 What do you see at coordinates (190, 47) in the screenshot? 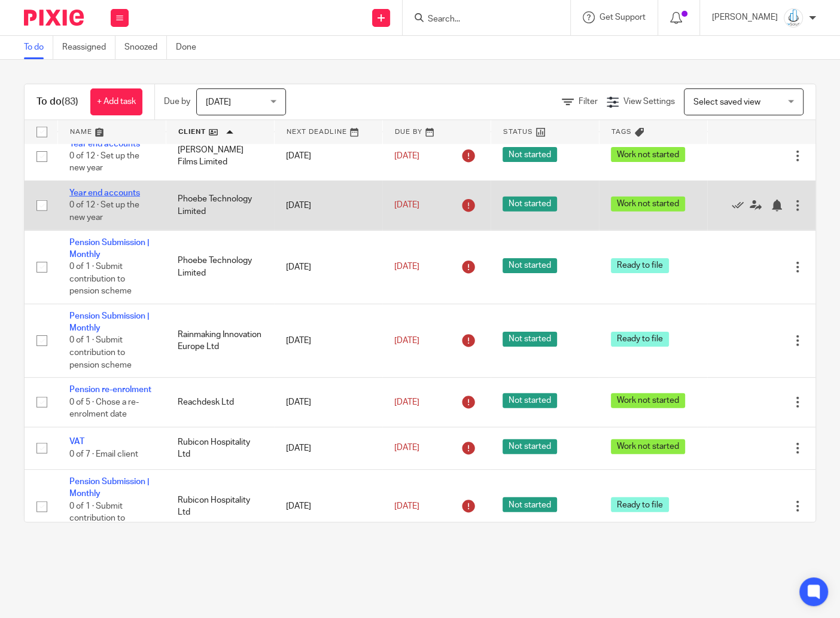
I see `a: Done` at bounding box center [190, 47].